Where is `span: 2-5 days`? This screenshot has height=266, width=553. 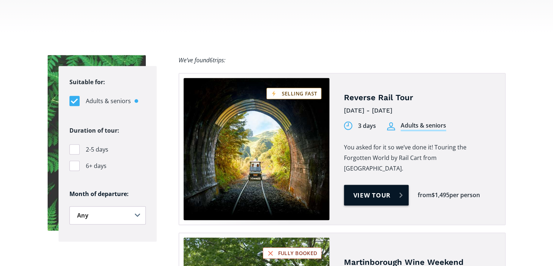
span: 2-5 days is located at coordinates (97, 149).